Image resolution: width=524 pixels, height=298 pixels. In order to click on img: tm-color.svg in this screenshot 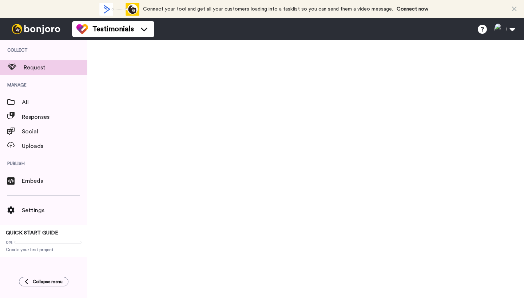, I will do `click(82, 29)`.